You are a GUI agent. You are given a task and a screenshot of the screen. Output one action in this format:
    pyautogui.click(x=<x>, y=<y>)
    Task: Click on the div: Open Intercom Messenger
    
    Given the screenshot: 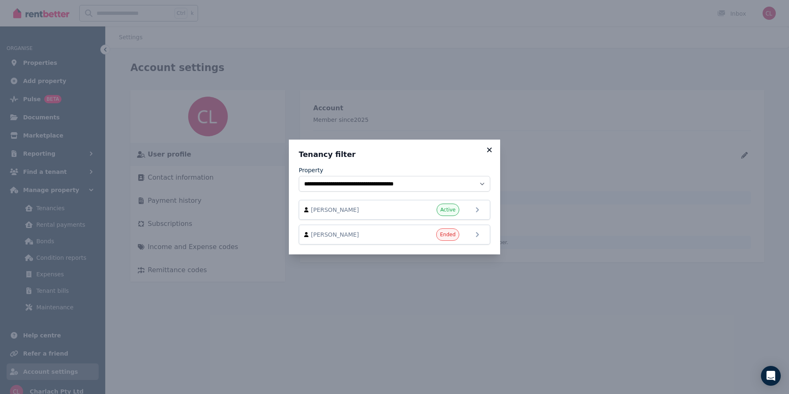 What is the action you would take?
    pyautogui.click(x=771, y=375)
    